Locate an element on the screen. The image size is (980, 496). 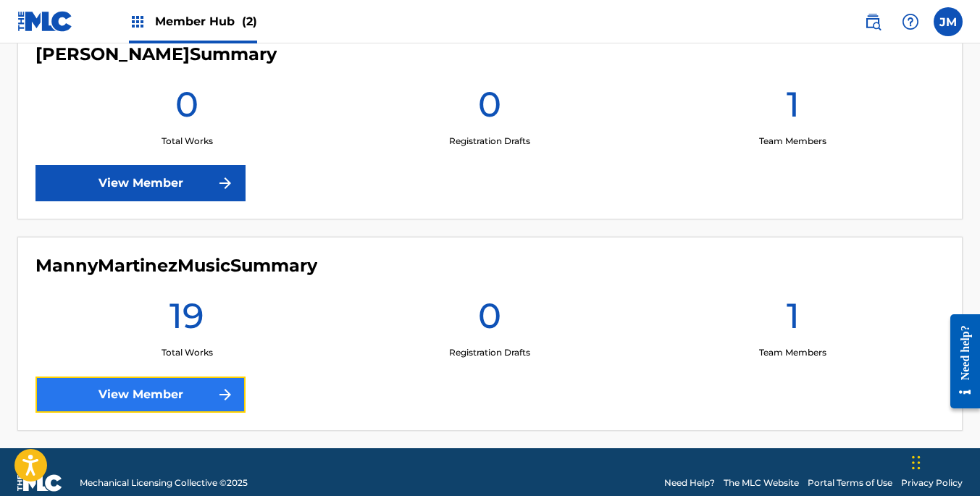
a: Portal Terms of Use is located at coordinates (850, 483).